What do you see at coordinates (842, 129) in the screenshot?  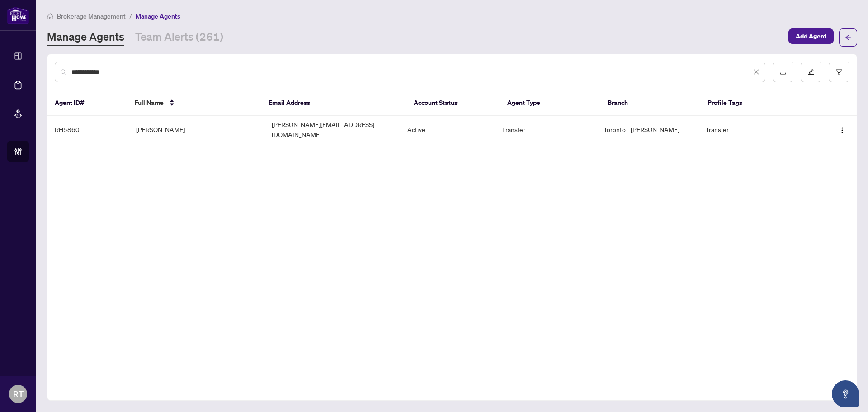 I see `button: Logo` at bounding box center [842, 129].